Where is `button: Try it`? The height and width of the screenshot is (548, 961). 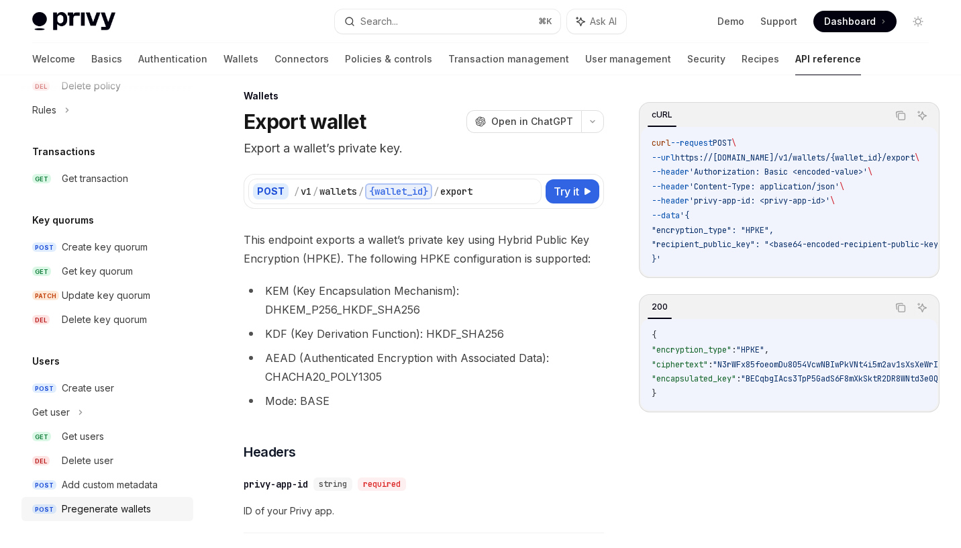
button: Try it is located at coordinates (572, 191).